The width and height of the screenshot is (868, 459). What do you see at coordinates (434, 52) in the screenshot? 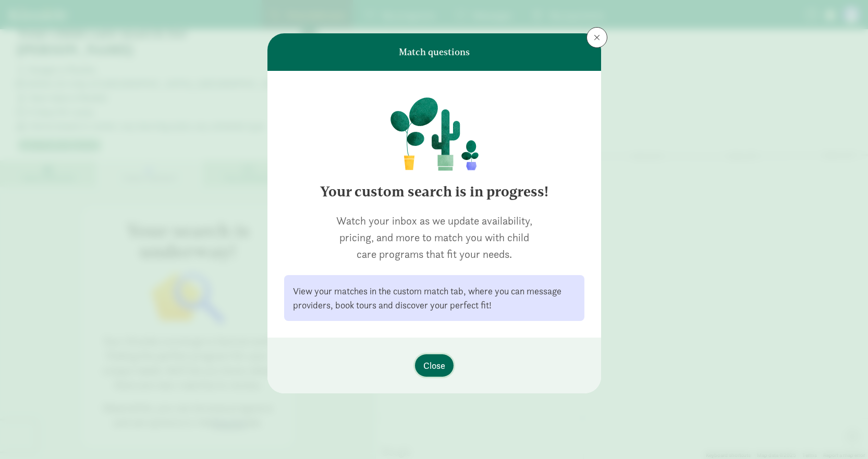
I see `h6: Match questions` at bounding box center [434, 52].